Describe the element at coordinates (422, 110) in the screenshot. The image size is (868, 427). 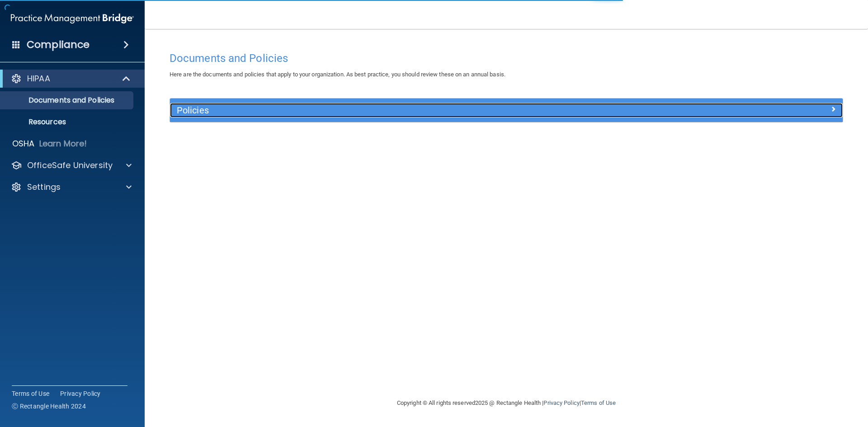
I see `h5: Policies` at that location.